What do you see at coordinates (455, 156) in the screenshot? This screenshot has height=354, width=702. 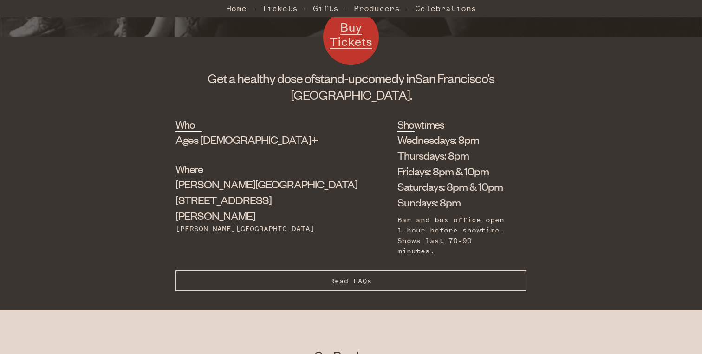 I see `li: Thursdays: 8pm` at bounding box center [455, 156].